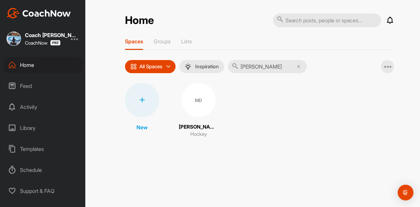 The height and width of the screenshot is (207, 420). What do you see at coordinates (151, 67) in the screenshot?
I see `p: All Spaces` at bounding box center [151, 67].